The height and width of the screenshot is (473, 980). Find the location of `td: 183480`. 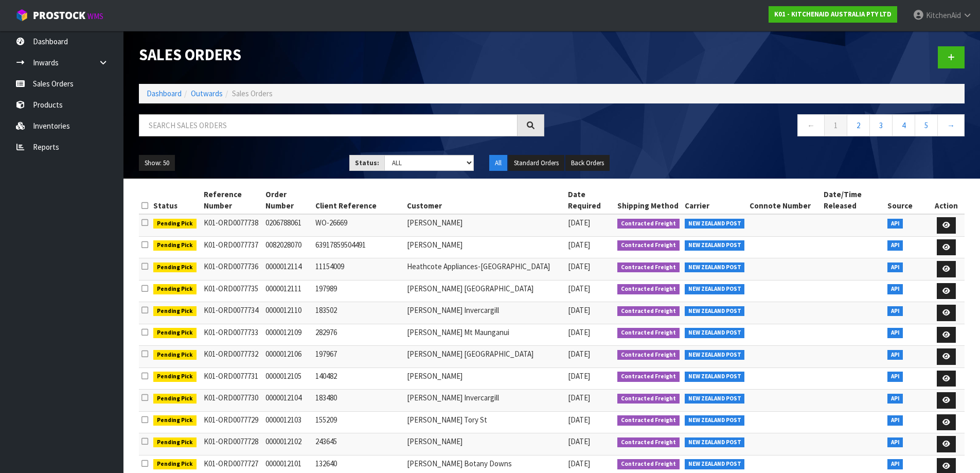

td: 183480 is located at coordinates (359, 401).